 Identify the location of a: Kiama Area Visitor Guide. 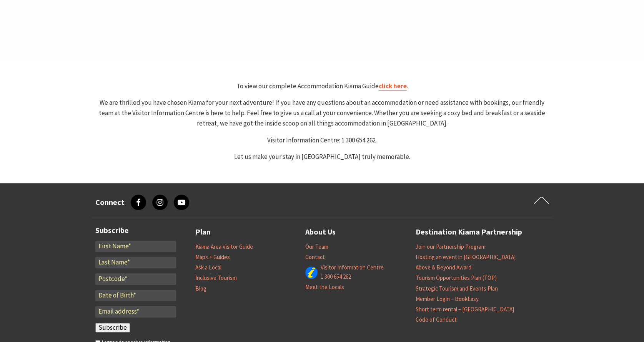
(224, 247).